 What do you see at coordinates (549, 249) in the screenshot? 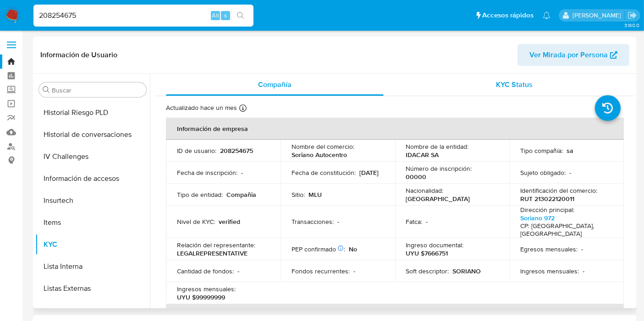
I see `p: Egresos mensuales :` at bounding box center [549, 249].